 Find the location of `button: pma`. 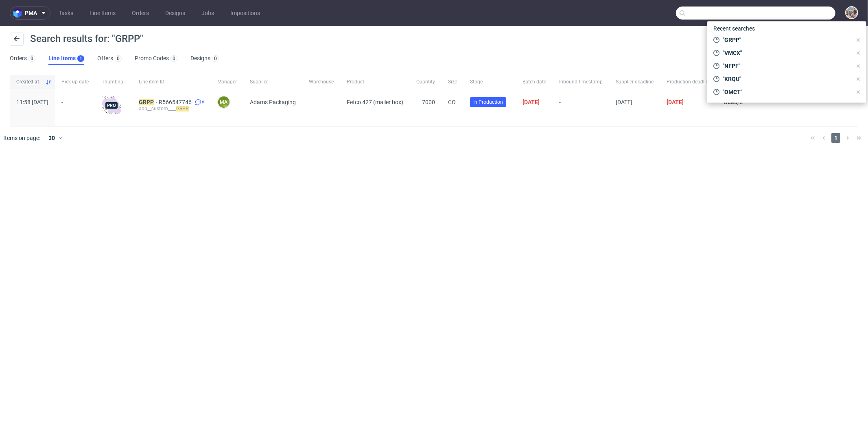

button: pma is located at coordinates (30, 13).